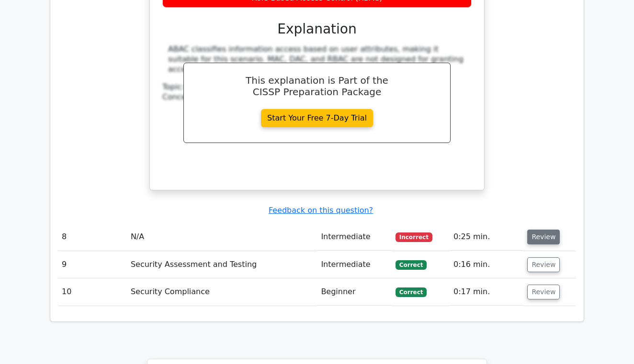 Image resolution: width=634 pixels, height=364 pixels. I want to click on div: Concept:, so click(317, 97).